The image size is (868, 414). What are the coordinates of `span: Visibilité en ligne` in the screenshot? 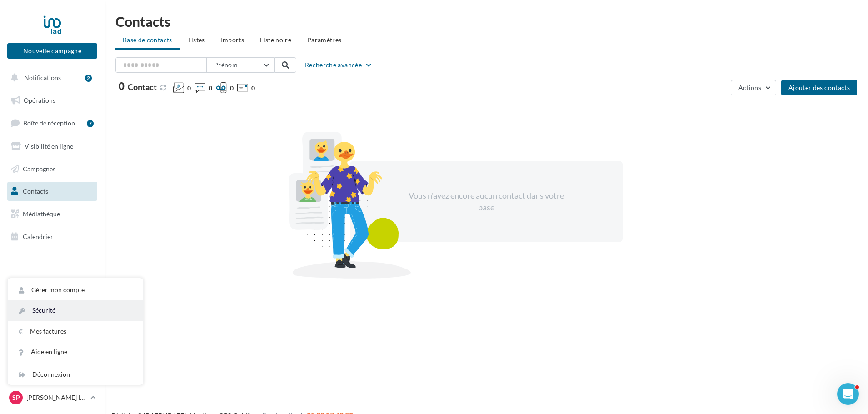 It's located at (49, 146).